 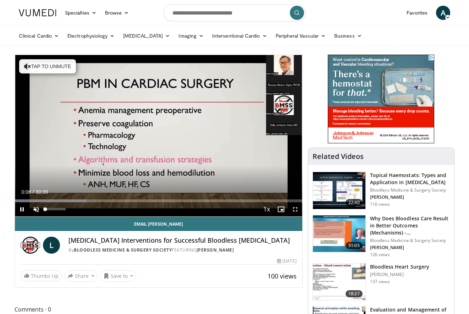 What do you see at coordinates (267, 210) in the screenshot?
I see `button: Playback Rate` at bounding box center [267, 210].